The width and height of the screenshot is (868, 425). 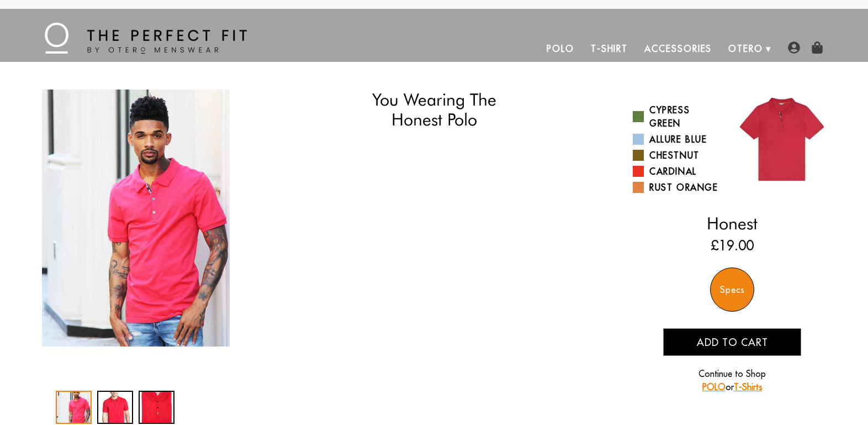 What do you see at coordinates (781, 139) in the screenshot?
I see `img: 025.jpg` at bounding box center [781, 139].